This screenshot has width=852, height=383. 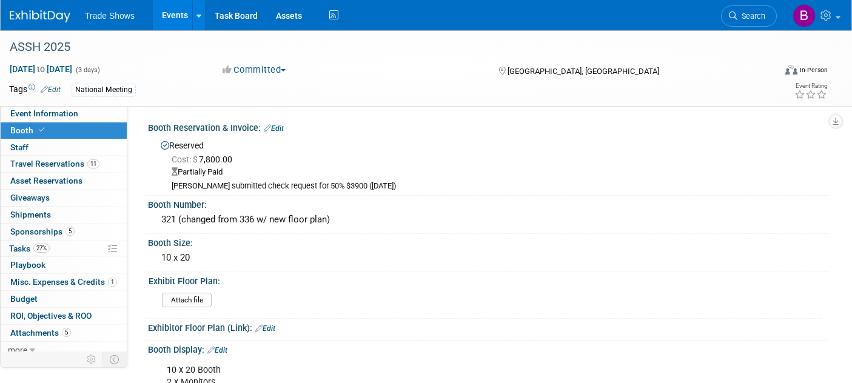 I want to click on div: In-Person, so click(x=813, y=70).